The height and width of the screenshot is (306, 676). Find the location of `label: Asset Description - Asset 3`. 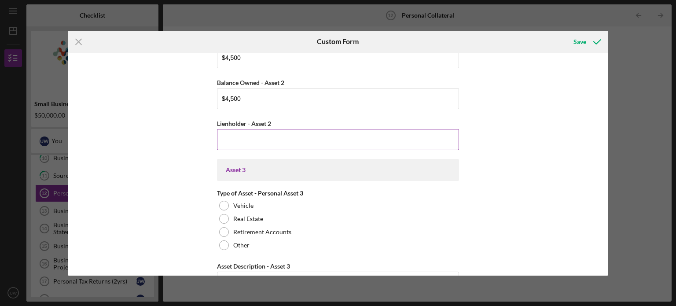

label: Asset Description - Asset 3 is located at coordinates (254, 266).